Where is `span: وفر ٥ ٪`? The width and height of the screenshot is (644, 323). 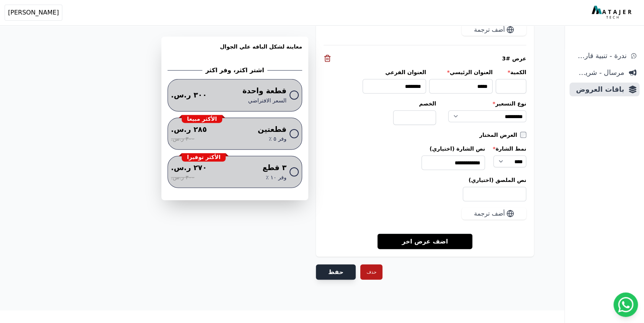
span: وفر ٥ ٪ is located at coordinates (278, 139).